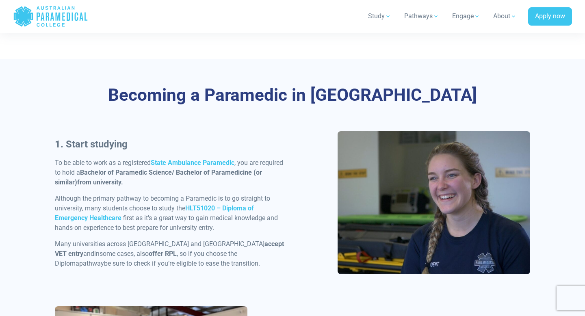 The width and height of the screenshot is (585, 316). I want to click on a: HLT51020 – Diploma of Emergency Healthcare, so click(154, 213).